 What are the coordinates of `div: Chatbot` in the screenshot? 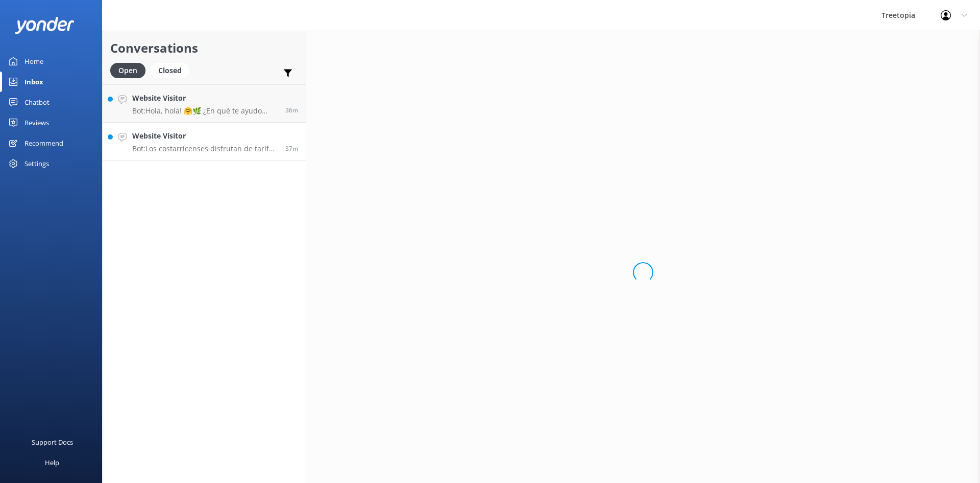 It's located at (37, 102).